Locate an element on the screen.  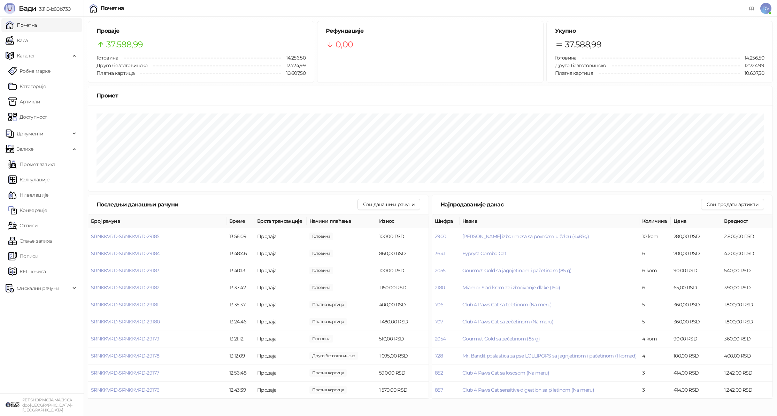
td: 13:21:12 is located at coordinates (240, 339).